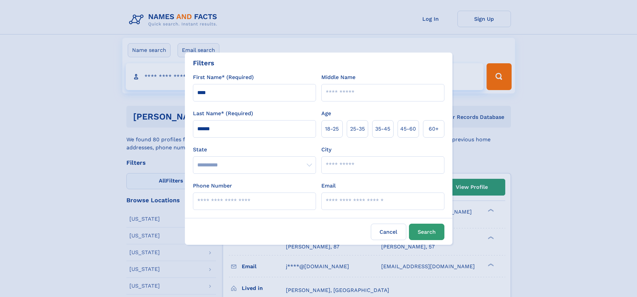  What do you see at coordinates (329, 186) in the screenshot?
I see `label: Email` at bounding box center [329, 186].